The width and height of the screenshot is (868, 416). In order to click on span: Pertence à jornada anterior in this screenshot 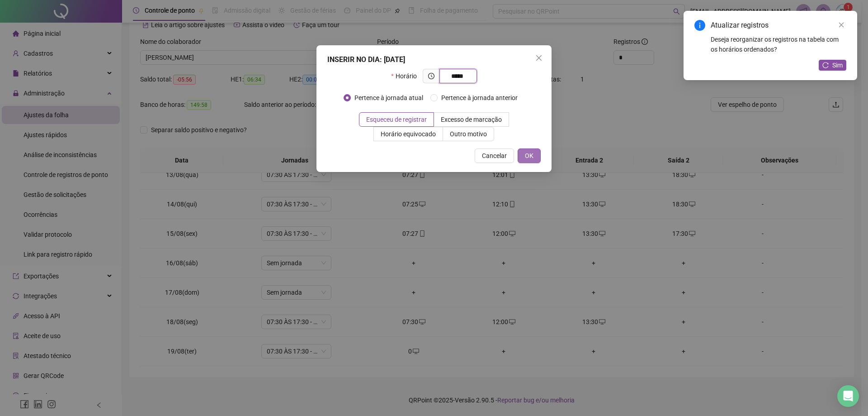, I will do `click(479, 97)`.